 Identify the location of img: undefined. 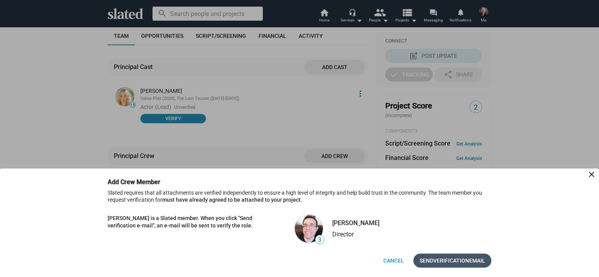
(309, 229).